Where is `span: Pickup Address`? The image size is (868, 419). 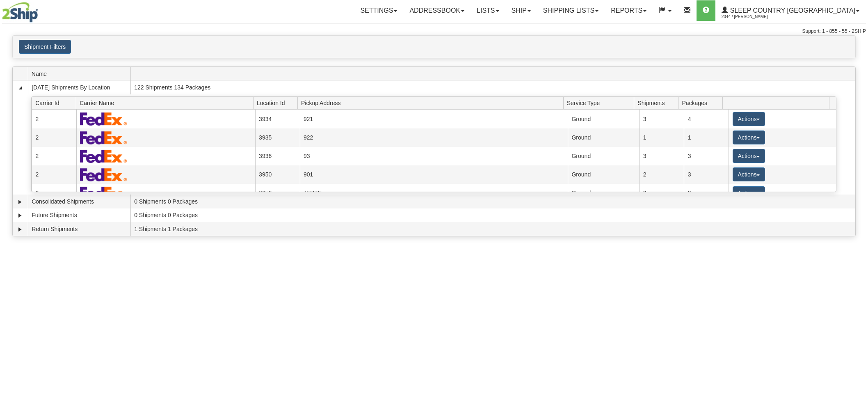 span: Pickup Address is located at coordinates (432, 103).